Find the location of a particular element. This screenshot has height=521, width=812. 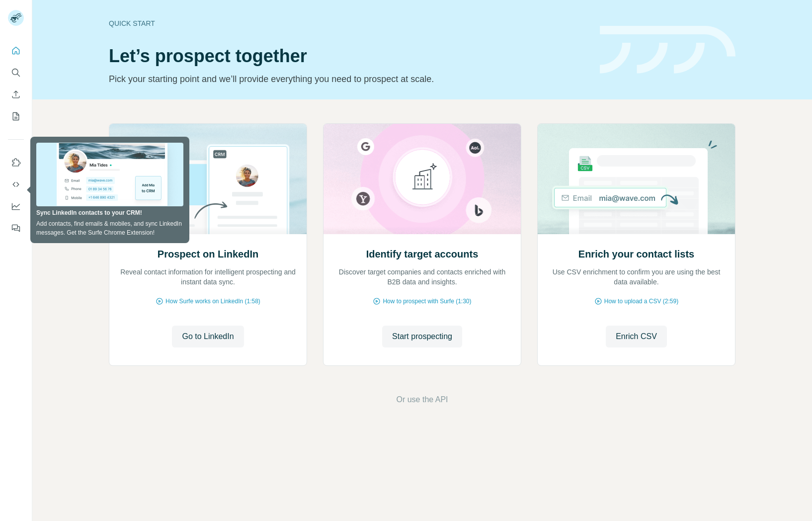

button: Feedback is located at coordinates (15, 229).